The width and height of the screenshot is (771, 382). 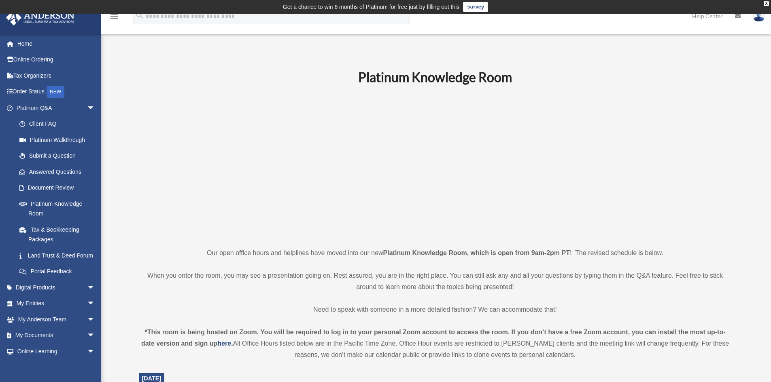 I want to click on strong: Platinum Knowledge Room, which is open from 9am-2pm PT, so click(x=476, y=253).